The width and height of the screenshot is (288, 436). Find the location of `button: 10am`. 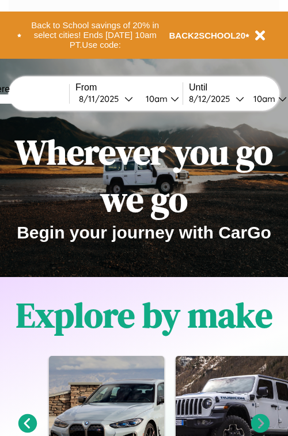

button: 10am is located at coordinates (159, 98).